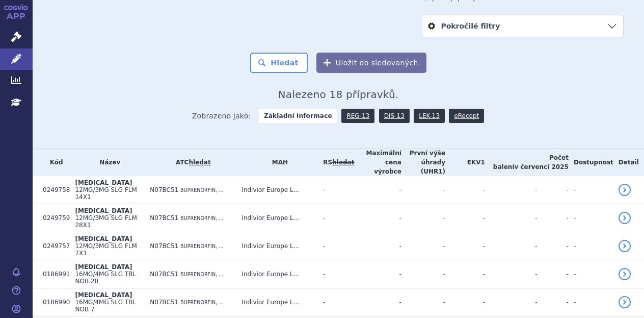  What do you see at coordinates (278, 62) in the screenshot?
I see `button: Hledat` at bounding box center [278, 62].